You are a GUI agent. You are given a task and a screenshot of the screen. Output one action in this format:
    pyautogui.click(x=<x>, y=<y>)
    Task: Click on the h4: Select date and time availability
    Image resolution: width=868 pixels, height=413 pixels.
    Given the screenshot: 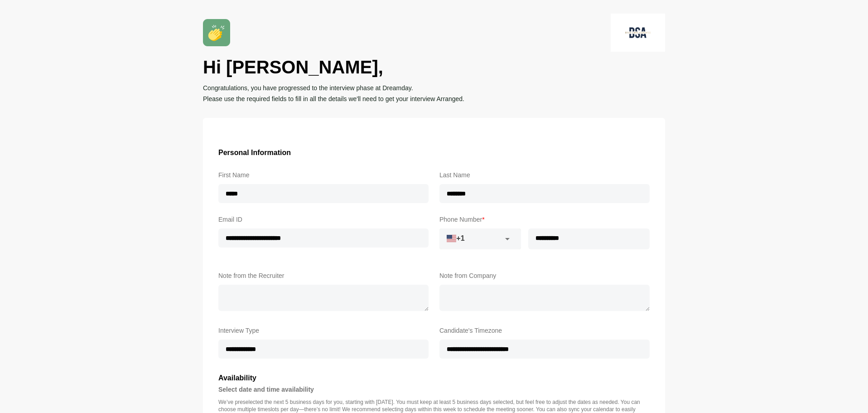 What is the action you would take?
    pyautogui.click(x=434, y=389)
    